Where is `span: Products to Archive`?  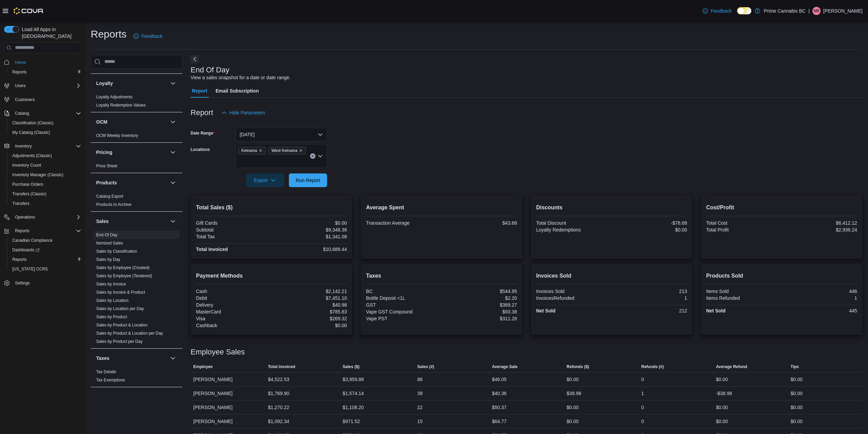
span: Products to Archive is located at coordinates (113, 204).